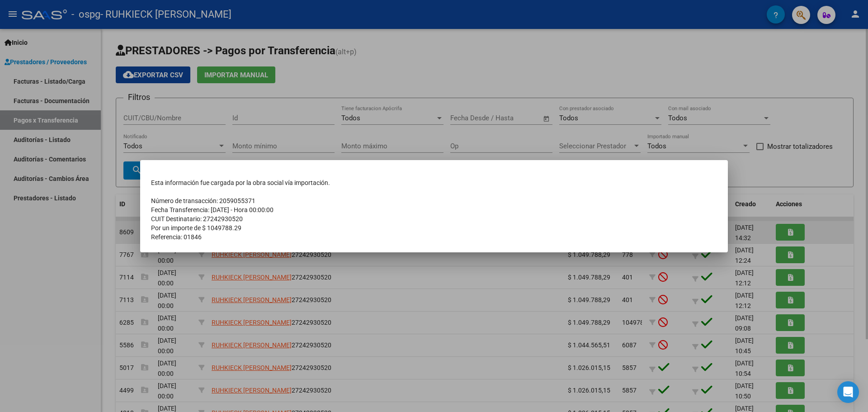 This screenshot has width=868, height=412. I want to click on td: Por un importe de $ 1049788.29, so click(434, 228).